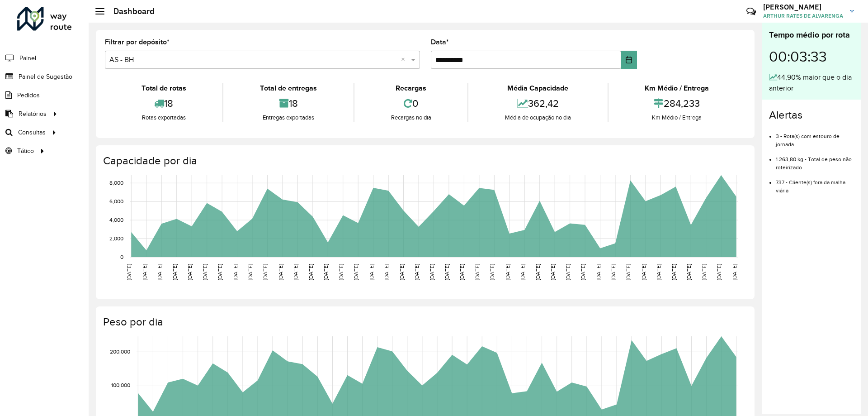 The width and height of the screenshot is (868, 416). Describe the element at coordinates (163, 118) in the screenshot. I see `div: Rotas exportadas` at that location.